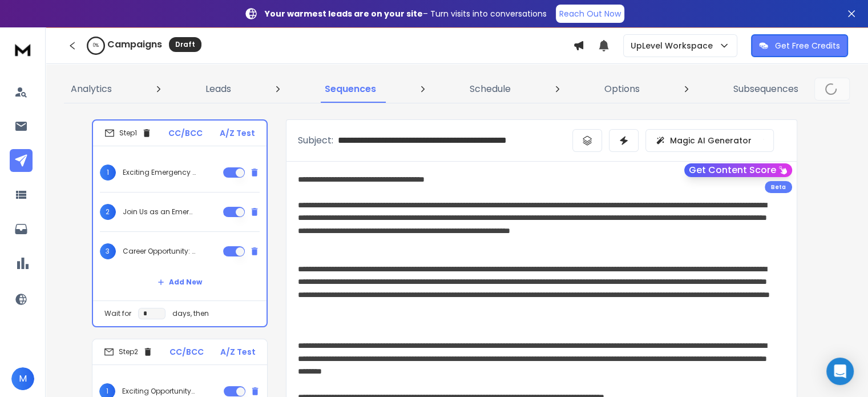 The image size is (868, 397). Describe the element at coordinates (95, 46) in the screenshot. I see `p: 0 %` at that location.